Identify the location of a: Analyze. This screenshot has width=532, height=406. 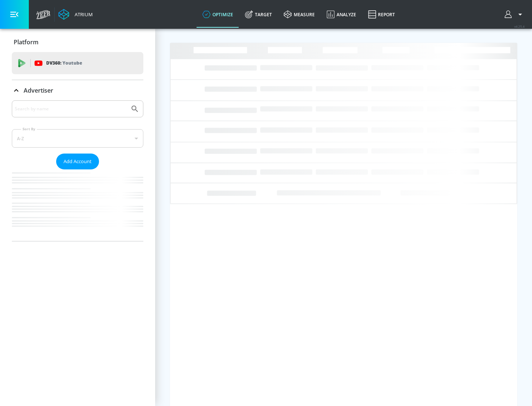
(342, 14).